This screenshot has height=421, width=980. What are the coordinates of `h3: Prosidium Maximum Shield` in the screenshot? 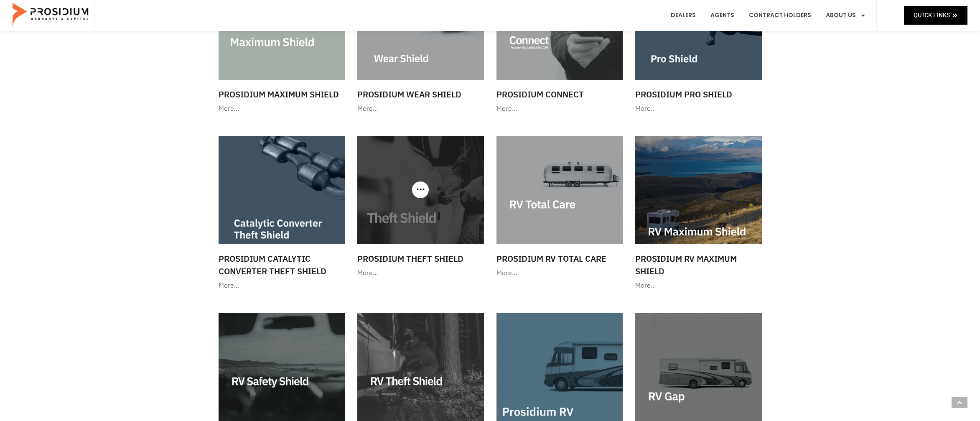 It's located at (281, 95).